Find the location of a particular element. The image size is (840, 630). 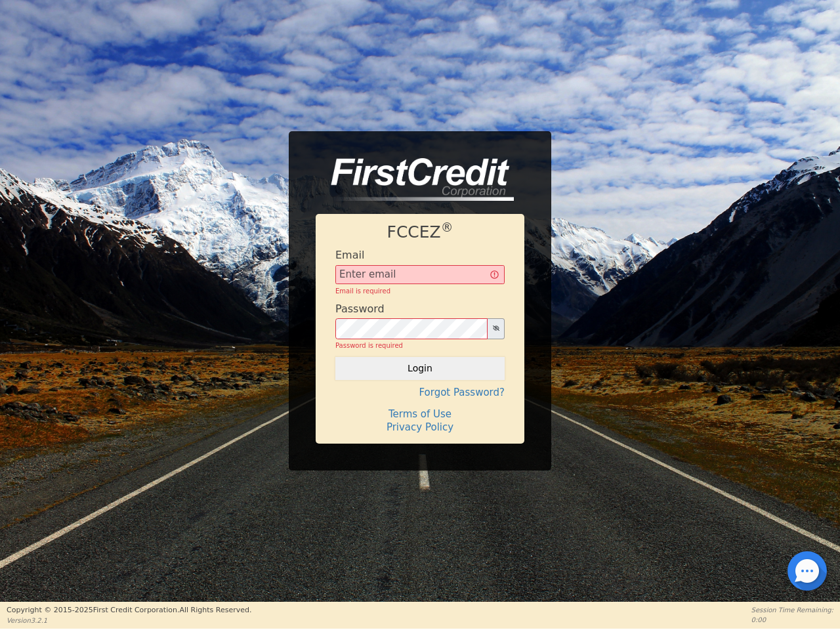

span: All Rights Reserved. is located at coordinates (215, 609).